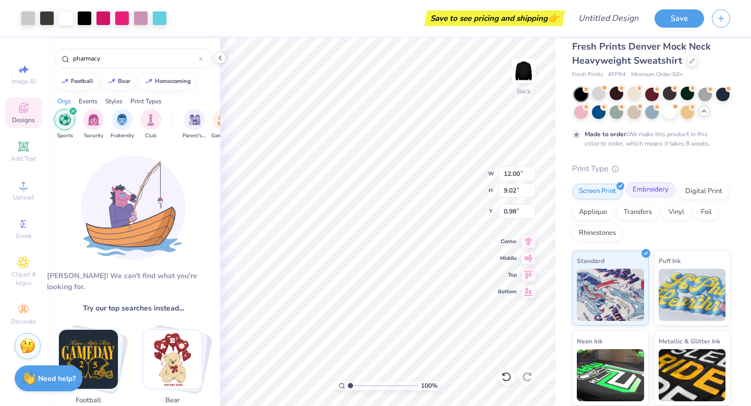 This screenshot has height=406, width=751. I want to click on img: Back, so click(524, 71).